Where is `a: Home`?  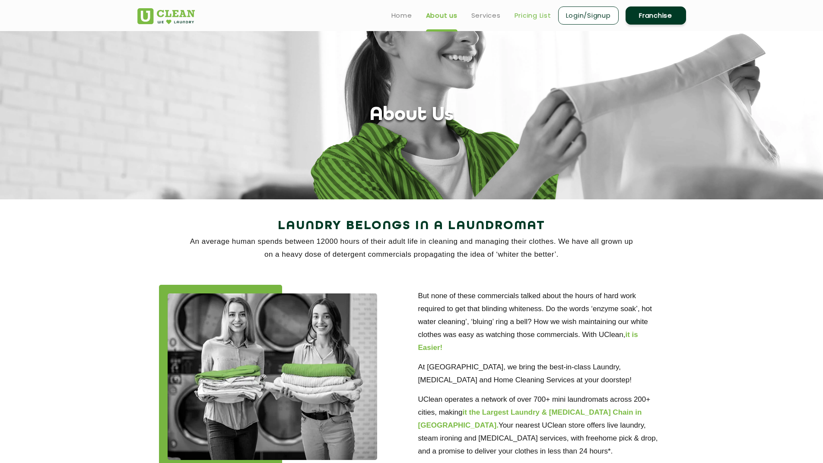 a: Home is located at coordinates (402, 16).